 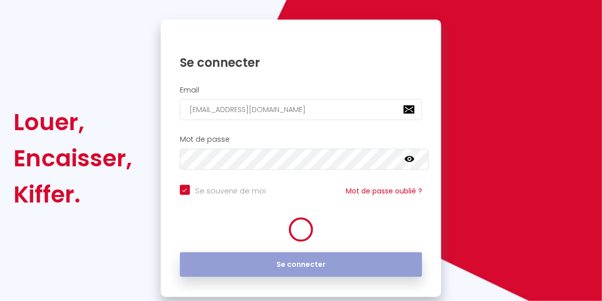 What do you see at coordinates (301, 90) in the screenshot?
I see `h2: Email` at bounding box center [301, 90].